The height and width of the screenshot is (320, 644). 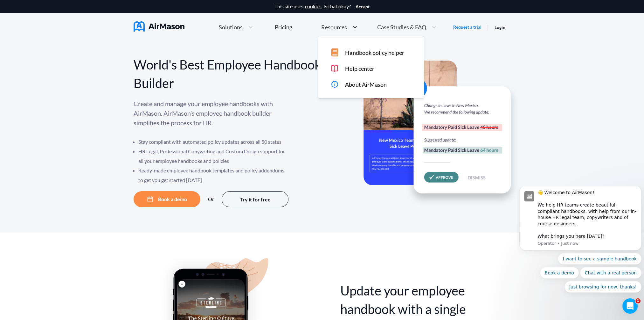 I want to click on span: Handbook policy helper, so click(x=374, y=53).